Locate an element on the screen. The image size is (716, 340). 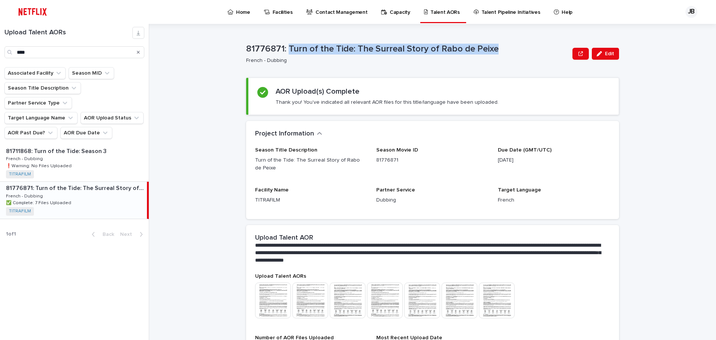
p: Turn of the Tide: The Surreal Story of Rabo de Peixe is located at coordinates (311, 164).